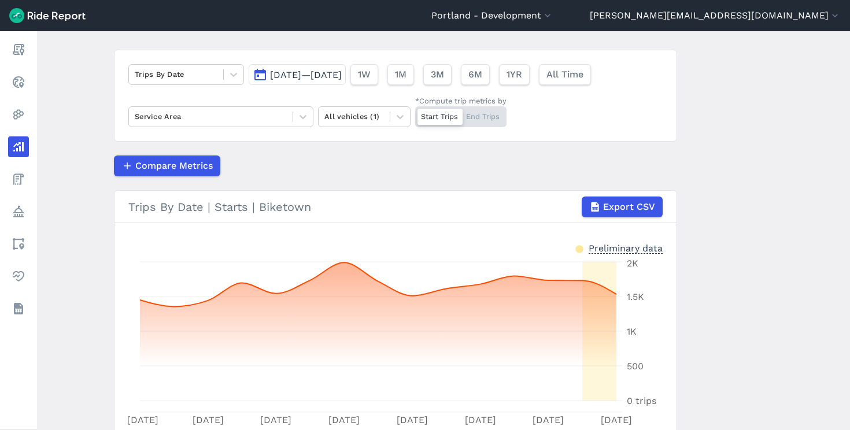 The height and width of the screenshot is (430, 850). Describe the element at coordinates (622, 207) in the screenshot. I see `button: Export CSV` at that location.